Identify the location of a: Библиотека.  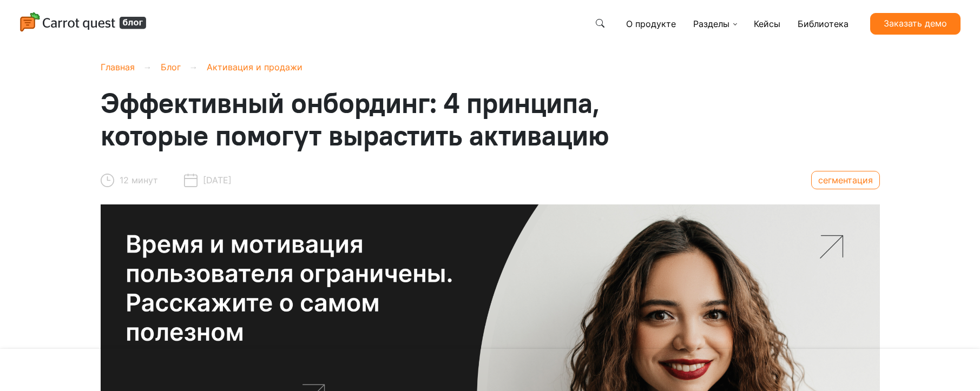
(823, 24).